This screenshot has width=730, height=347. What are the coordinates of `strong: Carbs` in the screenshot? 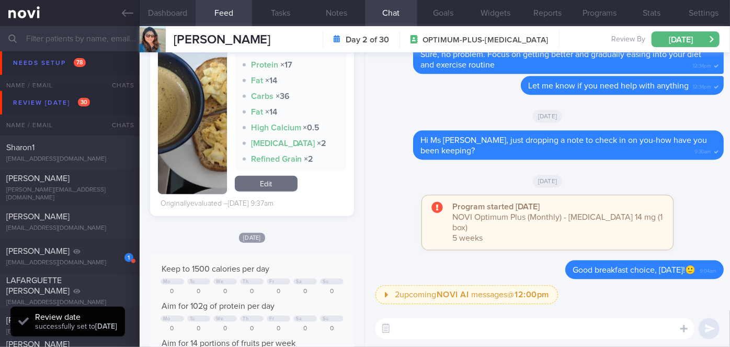 It's located at (262, 96).